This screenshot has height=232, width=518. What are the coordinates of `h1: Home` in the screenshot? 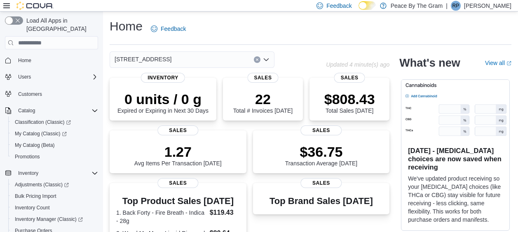 It's located at (126, 26).